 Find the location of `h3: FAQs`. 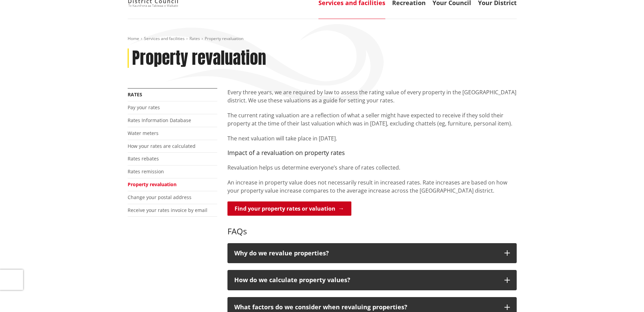

h3: FAQs is located at coordinates (373, 227).